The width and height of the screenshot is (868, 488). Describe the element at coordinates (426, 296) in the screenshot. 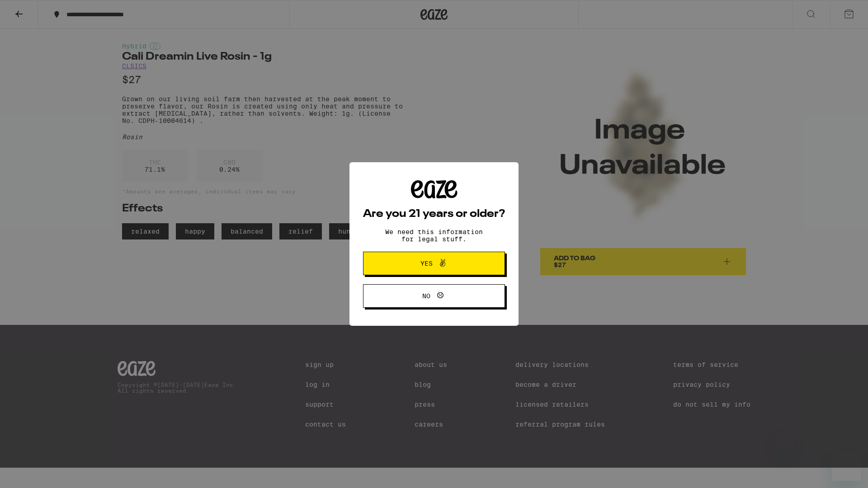

I see `span: No` at that location.